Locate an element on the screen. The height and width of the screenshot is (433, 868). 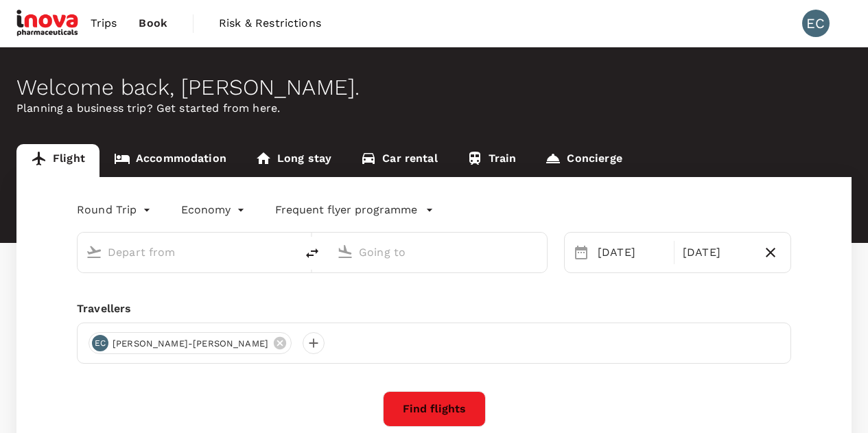
img: iNova Pharmaceuticals is located at coordinates (48, 23).